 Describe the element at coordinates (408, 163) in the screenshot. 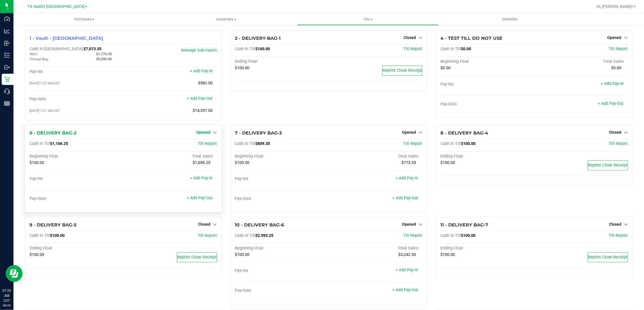

I see `span: $773.35` at that location.